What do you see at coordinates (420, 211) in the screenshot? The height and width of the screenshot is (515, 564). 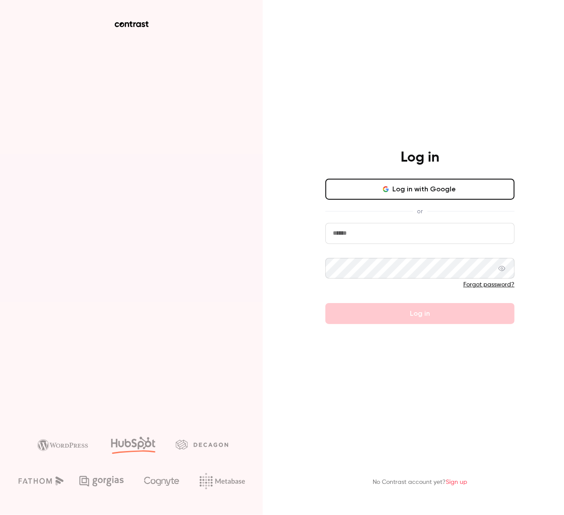 I see `span: or` at bounding box center [420, 211].